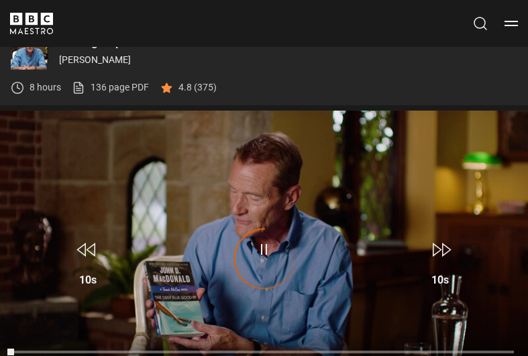  I want to click on button: Toggle navigation, so click(511, 23).